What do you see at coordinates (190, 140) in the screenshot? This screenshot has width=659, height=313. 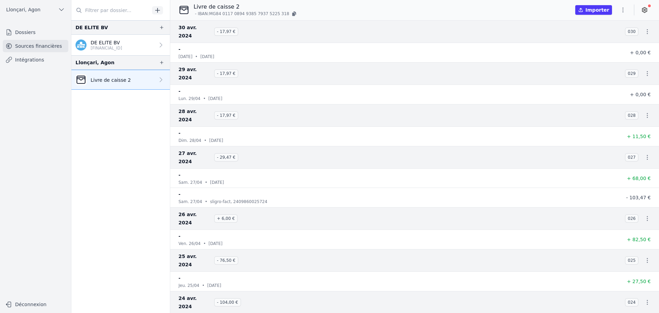 I see `p: dim. 28/04` at bounding box center [190, 140].